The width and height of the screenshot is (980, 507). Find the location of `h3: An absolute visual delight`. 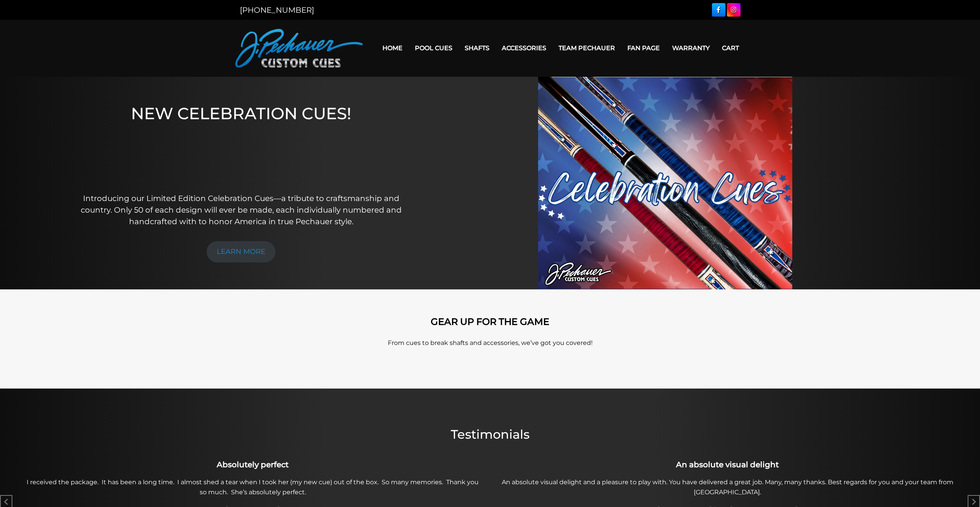

h3: An absolute visual delight is located at coordinates (727, 464).